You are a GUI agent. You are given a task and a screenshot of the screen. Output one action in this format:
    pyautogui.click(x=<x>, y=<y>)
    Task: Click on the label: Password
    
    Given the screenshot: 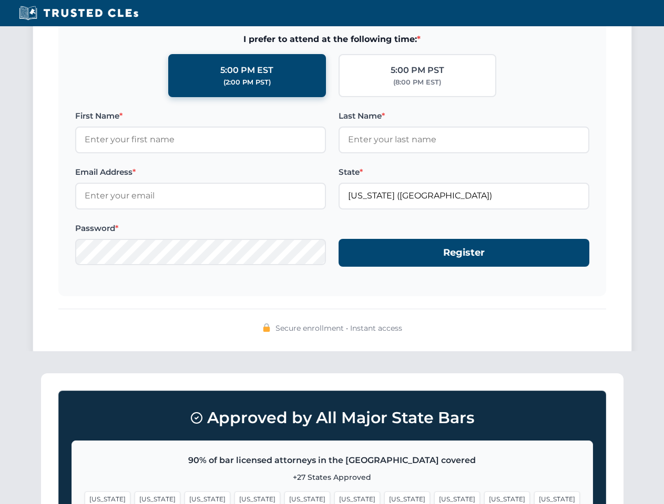 What is the action you would take?
    pyautogui.click(x=200, y=229)
    